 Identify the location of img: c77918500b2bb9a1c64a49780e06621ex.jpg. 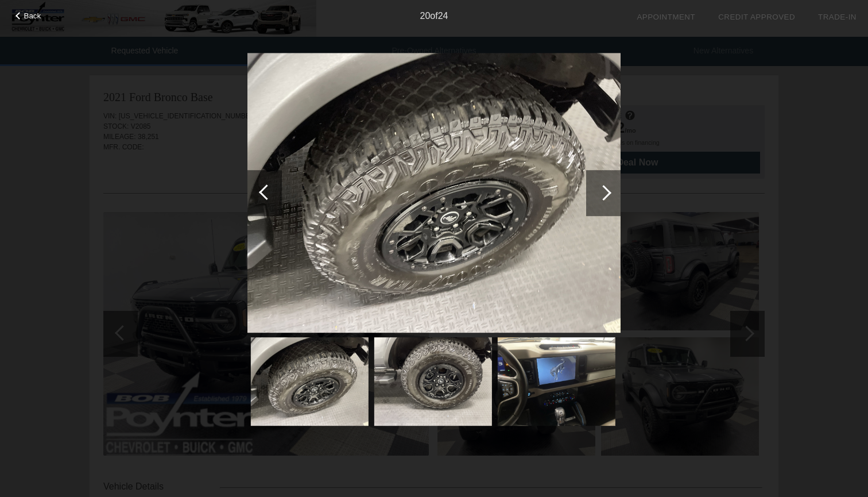
(557, 382).